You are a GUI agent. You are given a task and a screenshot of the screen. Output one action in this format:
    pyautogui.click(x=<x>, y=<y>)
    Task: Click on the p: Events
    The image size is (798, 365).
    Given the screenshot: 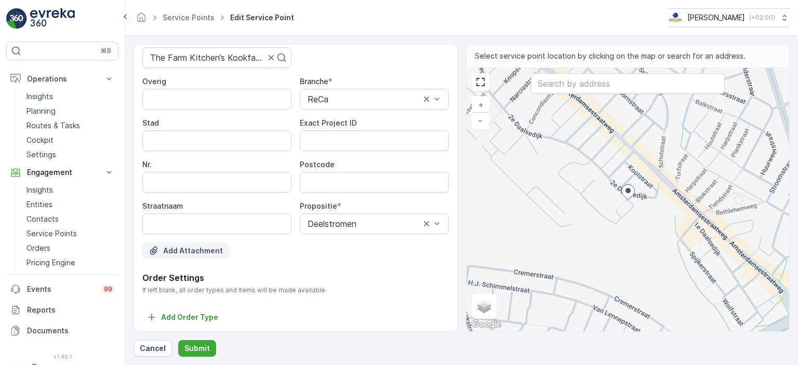 What is the action you would take?
    pyautogui.click(x=61, y=289)
    